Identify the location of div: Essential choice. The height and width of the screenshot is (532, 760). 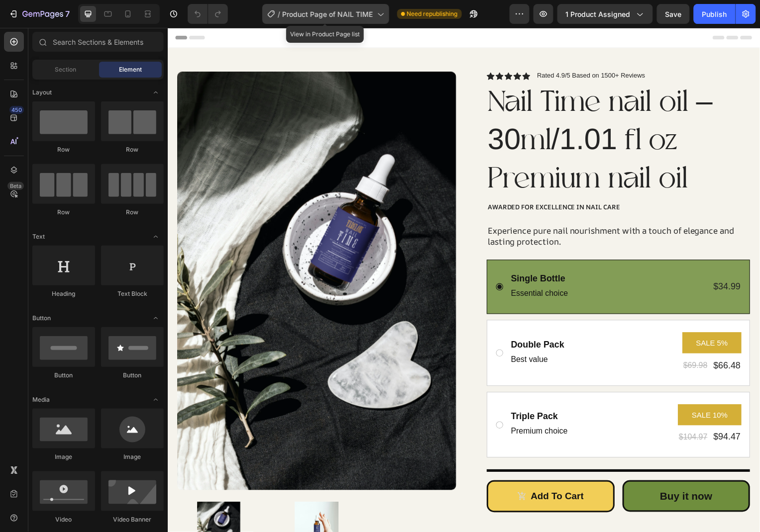
(376, 268).